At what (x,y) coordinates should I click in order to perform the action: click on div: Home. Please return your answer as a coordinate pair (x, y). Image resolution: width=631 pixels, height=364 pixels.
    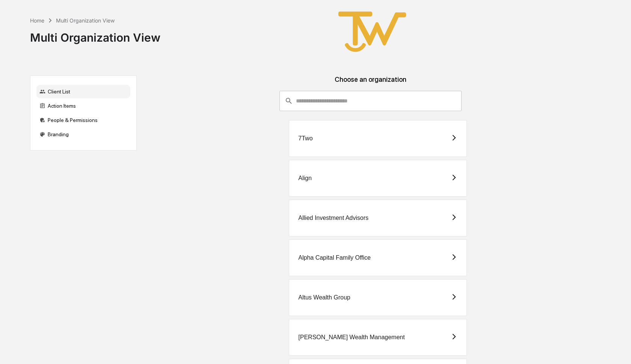
    Looking at the image, I should click on (37, 20).